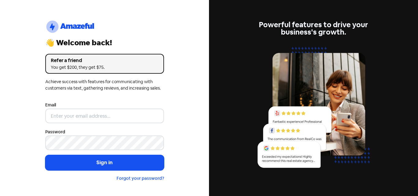  What do you see at coordinates (105, 163) in the screenshot?
I see `button: Sign in` at bounding box center [105, 163].